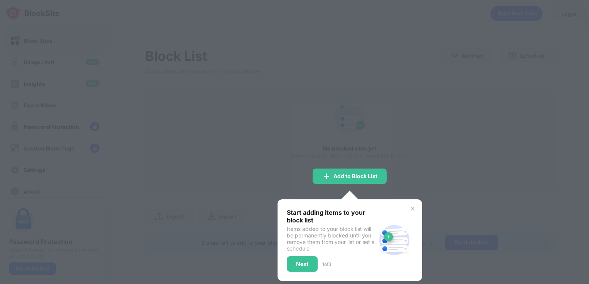 The image size is (589, 284). I want to click on div: Next, so click(302, 264).